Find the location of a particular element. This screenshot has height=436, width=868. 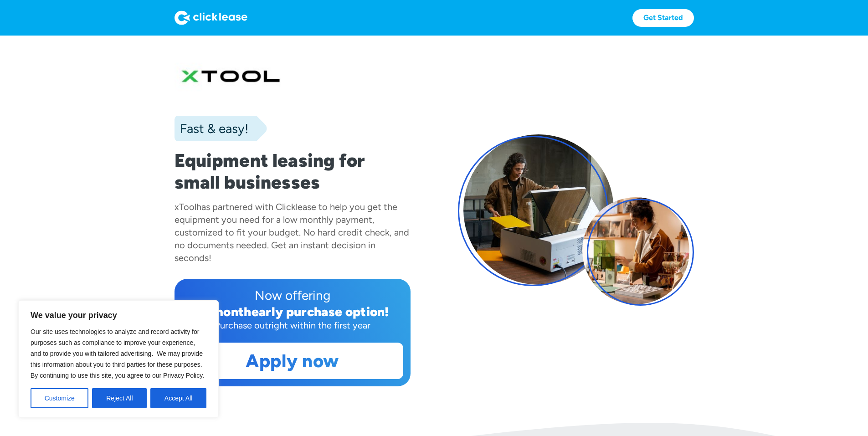

a: Apply now is located at coordinates (292, 361).